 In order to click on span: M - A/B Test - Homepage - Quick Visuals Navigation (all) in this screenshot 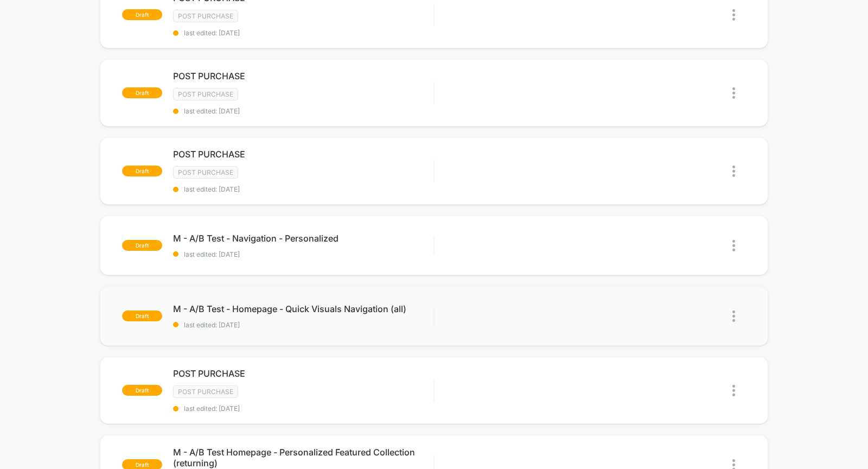, I will do `click(304, 308)`.